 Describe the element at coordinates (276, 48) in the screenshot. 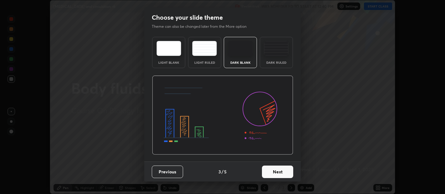

I see `img: darkRuledTheme.de295e13.svg` at that location.